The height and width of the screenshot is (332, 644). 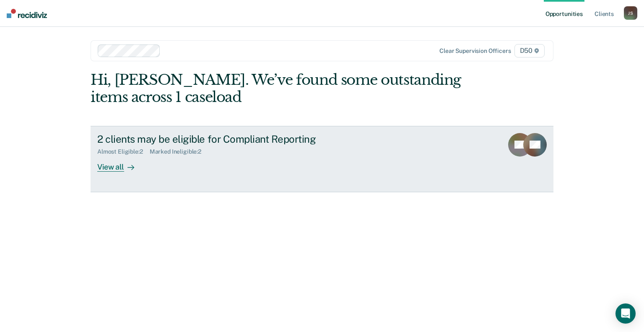 What do you see at coordinates (625, 313) in the screenshot?
I see `div: Open Intercom Messenger` at bounding box center [625, 313].